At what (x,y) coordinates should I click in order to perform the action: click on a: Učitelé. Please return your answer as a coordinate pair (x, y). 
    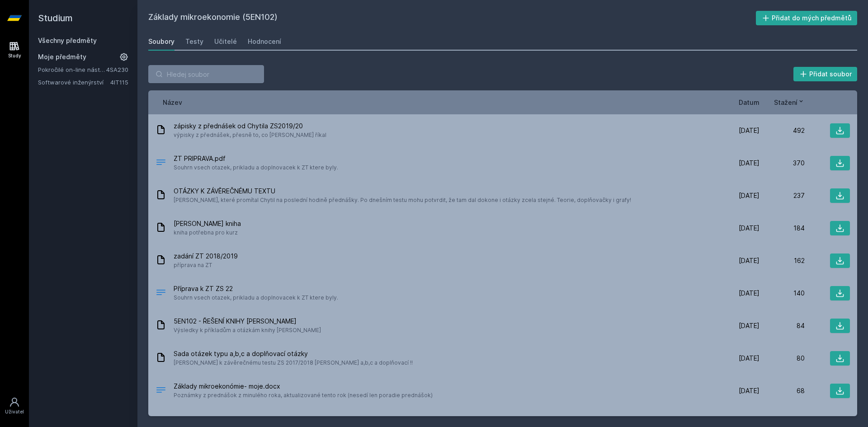
    Looking at the image, I should click on (226, 41).